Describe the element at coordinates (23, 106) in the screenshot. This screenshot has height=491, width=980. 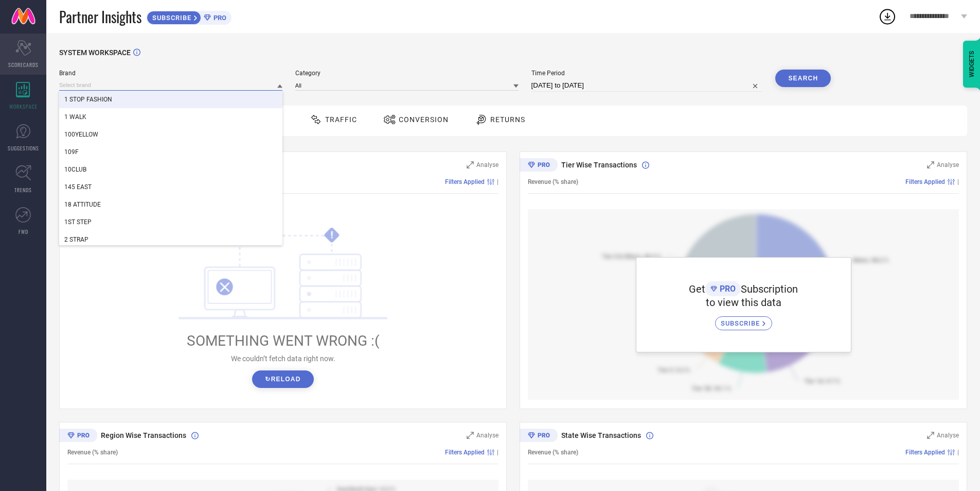
I see `span: WORKSPACE` at that location.